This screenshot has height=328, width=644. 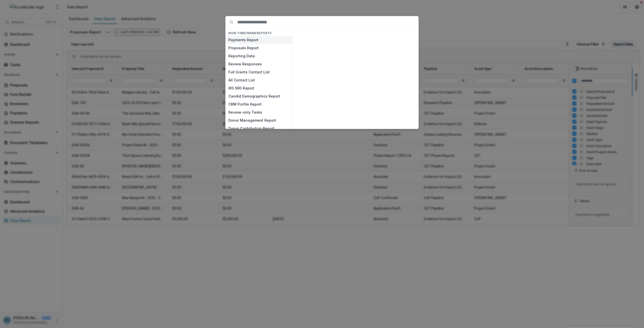 What do you see at coordinates (259, 72) in the screenshot?
I see `button: Full Grants Contact List` at bounding box center [259, 72].